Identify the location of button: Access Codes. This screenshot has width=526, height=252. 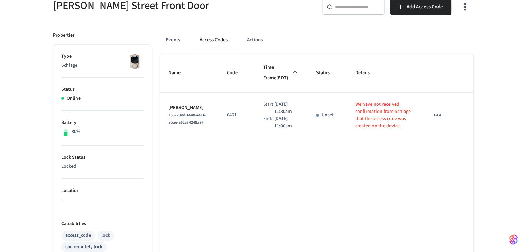
(213, 40).